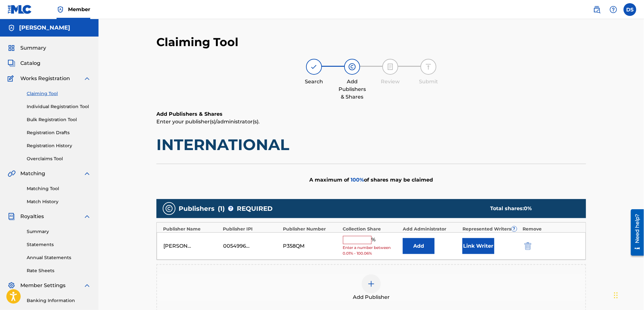 The height and width of the screenshot is (310, 644). Describe the element at coordinates (614, 10) in the screenshot. I see `img: help` at that location.